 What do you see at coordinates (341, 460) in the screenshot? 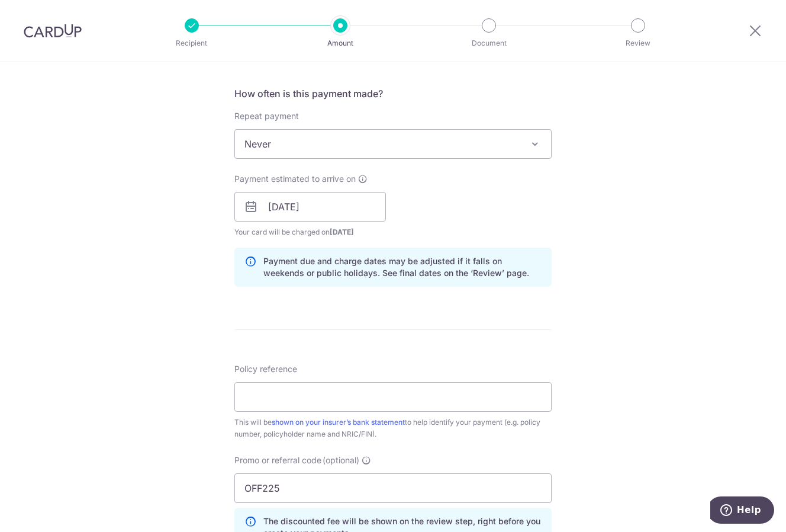
I see `span: (optional)` at bounding box center [341, 460].